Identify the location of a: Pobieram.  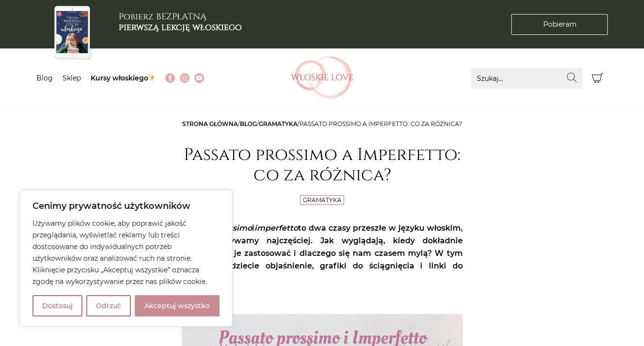
(559, 24).